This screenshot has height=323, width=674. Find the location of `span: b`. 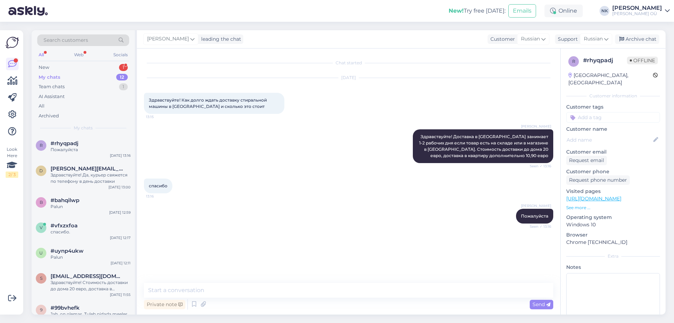

span: b is located at coordinates (41, 202).